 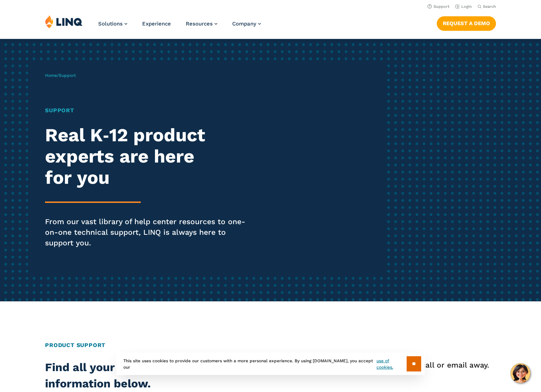 I want to click on a: Request a Demo, so click(x=466, y=24).